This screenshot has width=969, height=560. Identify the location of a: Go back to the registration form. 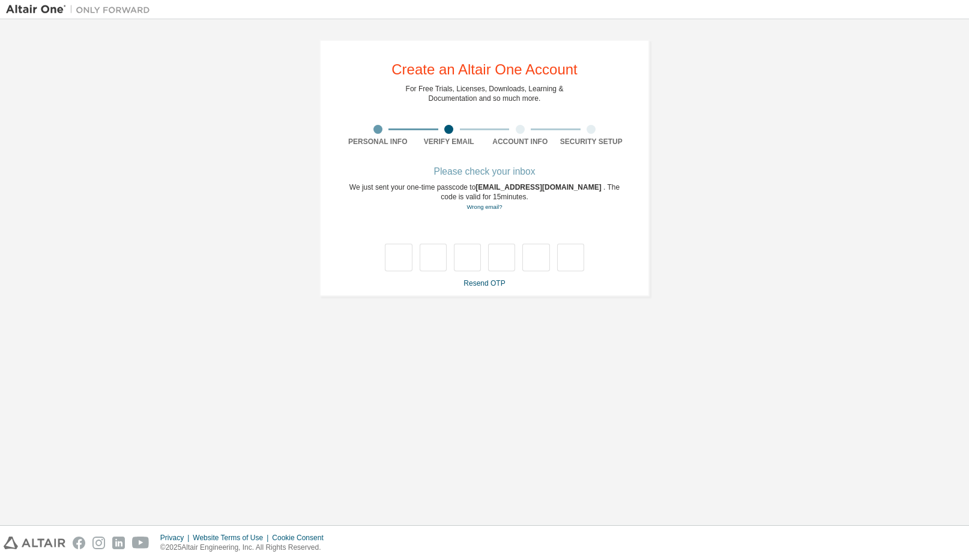
(484, 206).